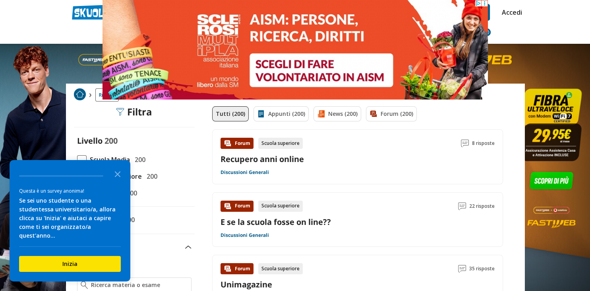 Image resolution: width=590 pixels, height=291 pixels. Describe the element at coordinates (482, 206) in the screenshot. I see `span: 22 risposte` at that location.